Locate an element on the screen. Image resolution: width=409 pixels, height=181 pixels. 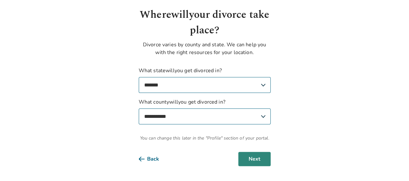
p: Divorce varies by county and state. We can help you with the right resources for your location. is located at coordinates (205, 49).